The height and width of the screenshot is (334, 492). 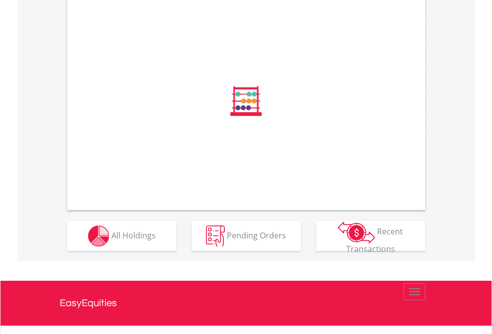 I want to click on button: Recent Transactions, so click(x=371, y=236).